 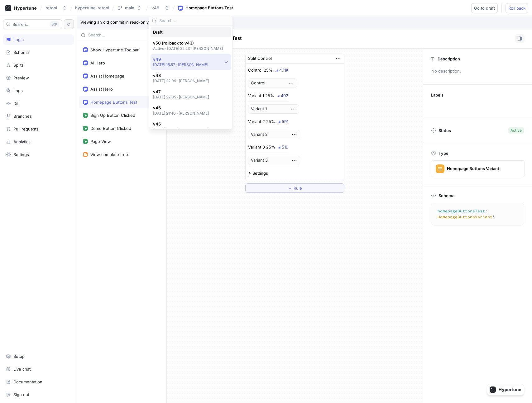 What do you see at coordinates (437, 95) in the screenshot?
I see `p: Labels` at bounding box center [437, 95].